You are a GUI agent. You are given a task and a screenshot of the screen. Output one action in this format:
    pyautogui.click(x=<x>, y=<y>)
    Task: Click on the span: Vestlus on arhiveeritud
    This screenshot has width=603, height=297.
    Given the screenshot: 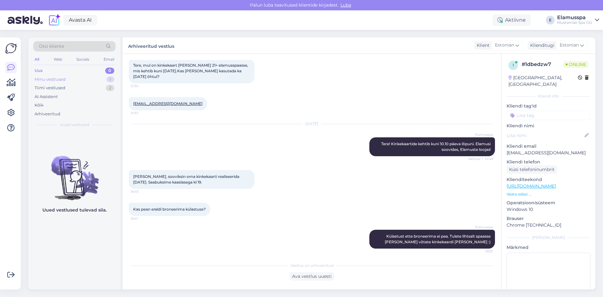 What is the action you would take?
    pyautogui.click(x=312, y=266)
    